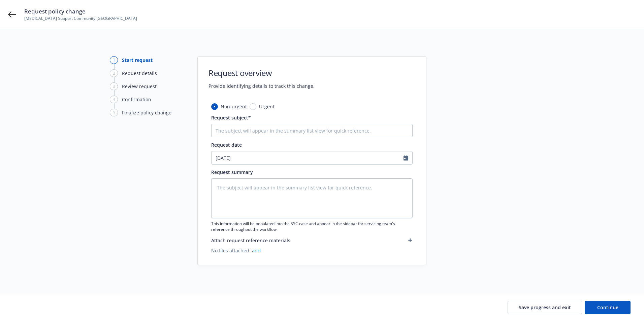  Describe the element at coordinates (114, 60) in the screenshot. I see `div: 1` at that location.